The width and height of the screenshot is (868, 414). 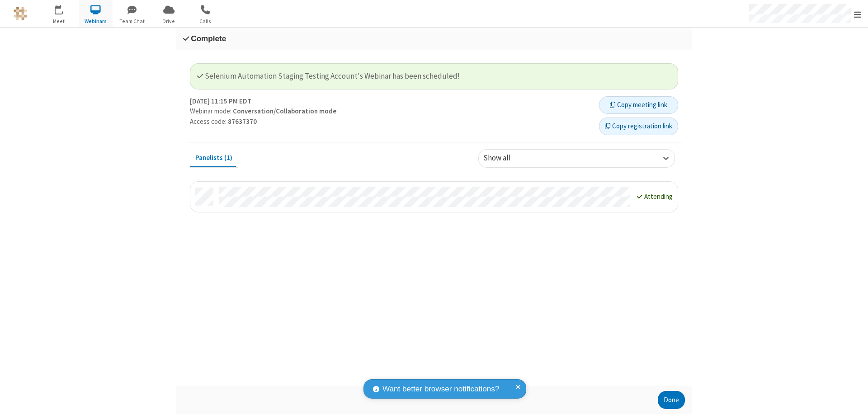 What do you see at coordinates (59, 21) in the screenshot?
I see `span: Meet` at bounding box center [59, 21].